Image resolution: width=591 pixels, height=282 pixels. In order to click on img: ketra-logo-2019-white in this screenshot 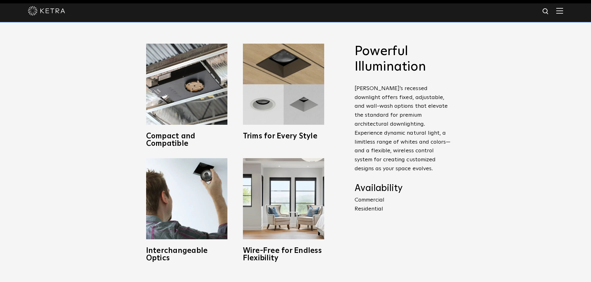, I will do `click(47, 11)`.